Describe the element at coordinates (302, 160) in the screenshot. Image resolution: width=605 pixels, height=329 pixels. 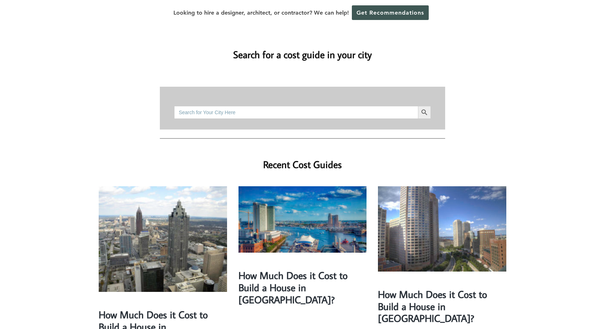
I see `h2: Recent Cost Guides` at that location.